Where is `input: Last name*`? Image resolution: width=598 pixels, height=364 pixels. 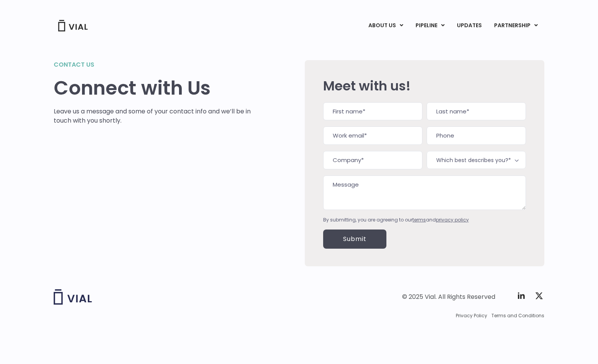 input: Last name* is located at coordinates (476, 111).